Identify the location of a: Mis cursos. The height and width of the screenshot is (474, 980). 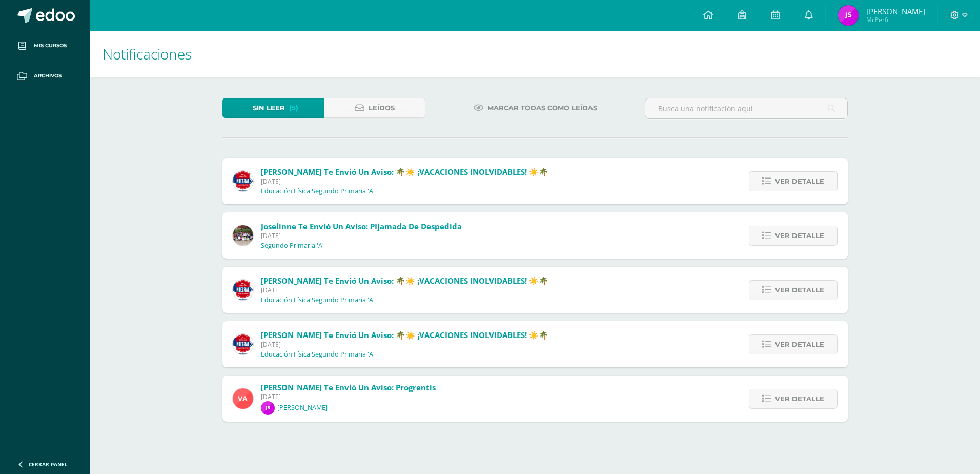
(45, 46).